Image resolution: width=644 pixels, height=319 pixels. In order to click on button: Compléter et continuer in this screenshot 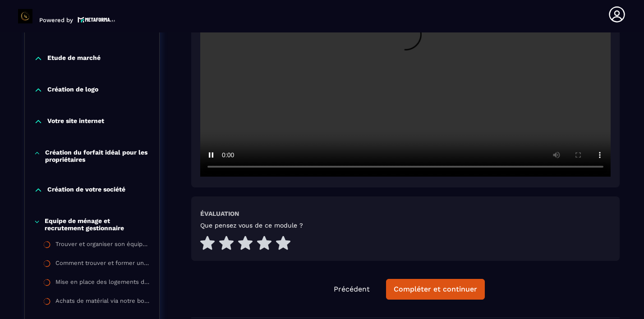, I will do `click(435, 290)`.